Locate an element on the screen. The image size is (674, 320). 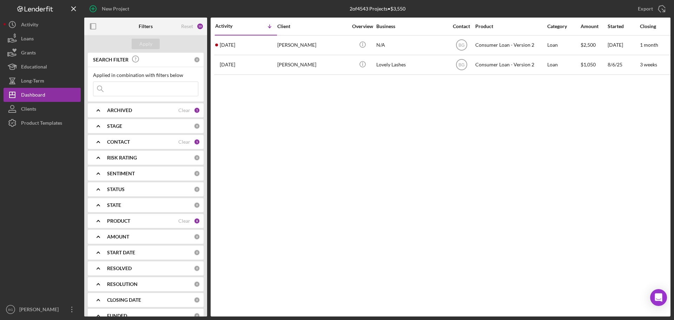
div: Dashboard is located at coordinates (33, 95).